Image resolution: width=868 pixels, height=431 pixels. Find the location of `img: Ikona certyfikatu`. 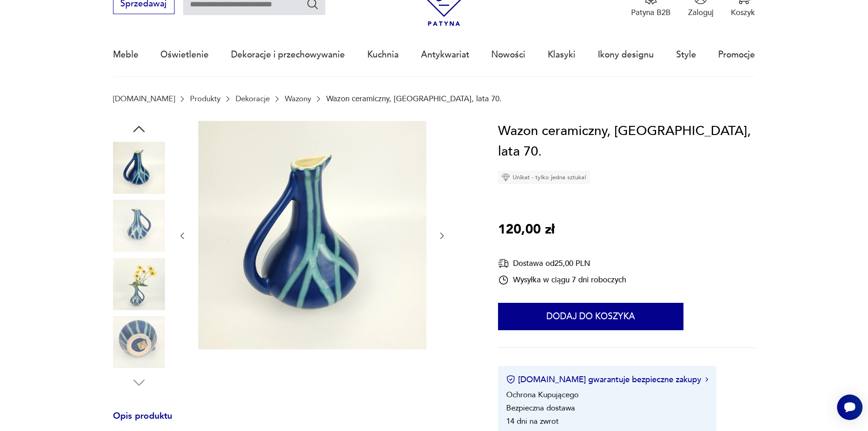

img: Ikona certyfikatu is located at coordinates (511, 379).